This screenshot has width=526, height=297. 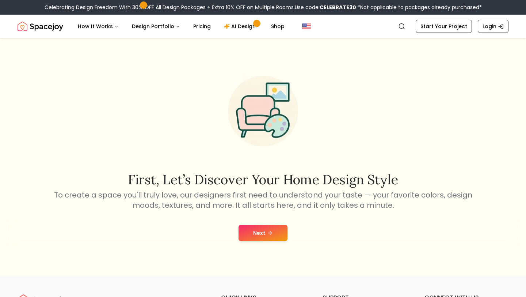 What do you see at coordinates (419, 7) in the screenshot?
I see `span: *Not applicable to packages already purchased*` at bounding box center [419, 7].